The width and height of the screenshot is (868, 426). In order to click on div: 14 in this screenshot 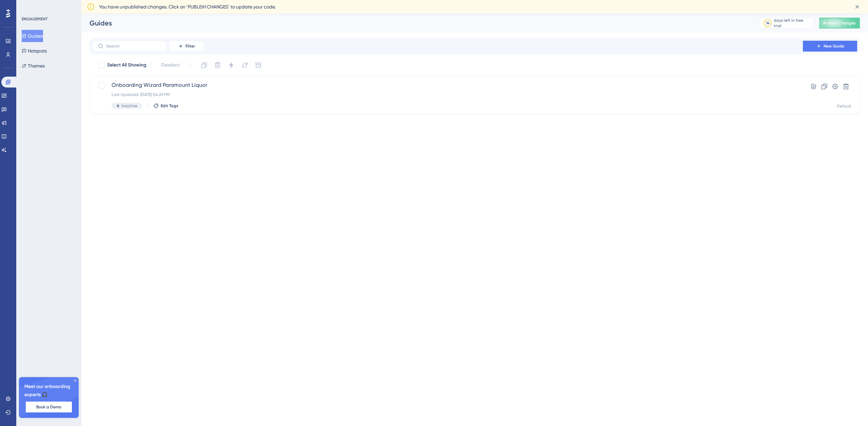, I will do `click(768, 23)`.